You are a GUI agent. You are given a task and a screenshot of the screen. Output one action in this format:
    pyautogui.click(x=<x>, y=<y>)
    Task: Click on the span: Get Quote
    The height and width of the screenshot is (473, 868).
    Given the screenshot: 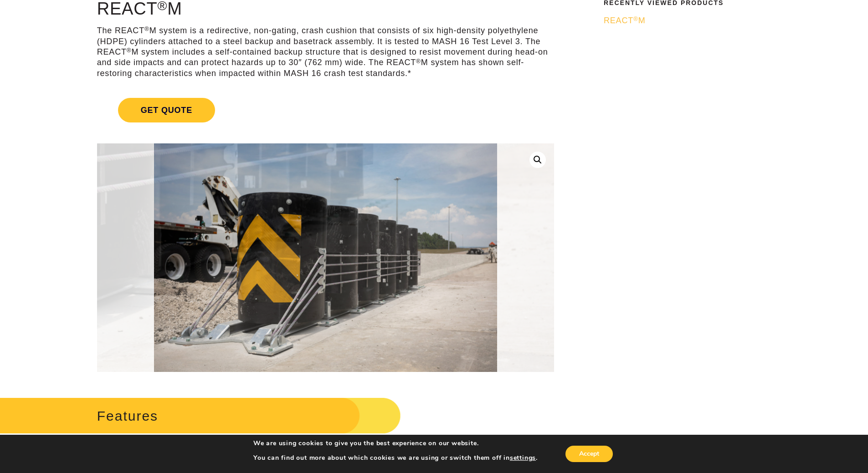 What is the action you would take?
    pyautogui.click(x=167, y=111)
    